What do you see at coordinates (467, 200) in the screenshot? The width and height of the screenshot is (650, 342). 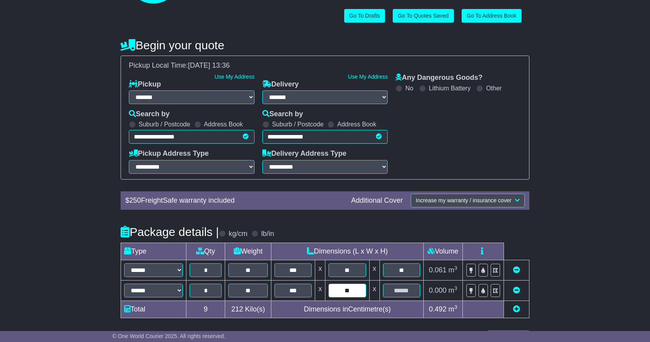 I see `button: Increase my warranty / insurance cover` at bounding box center [467, 200].